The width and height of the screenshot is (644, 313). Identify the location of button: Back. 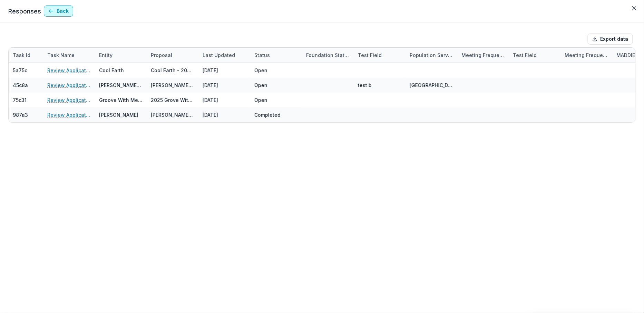
(58, 11).